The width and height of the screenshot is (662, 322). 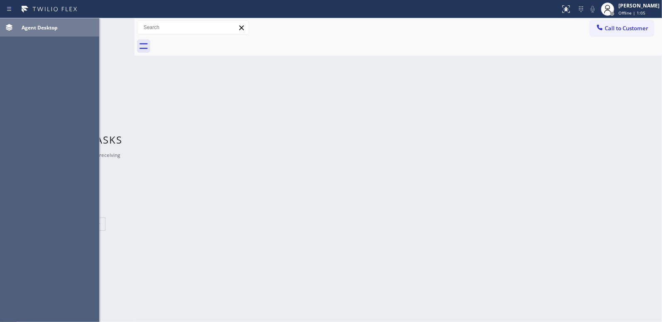 What do you see at coordinates (626, 28) in the screenshot?
I see `span: Call to Customer` at bounding box center [626, 28].